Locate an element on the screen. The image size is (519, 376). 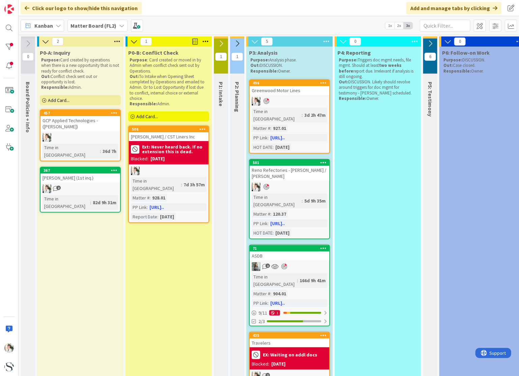
div: 928.01 is located at coordinates (159, 198).